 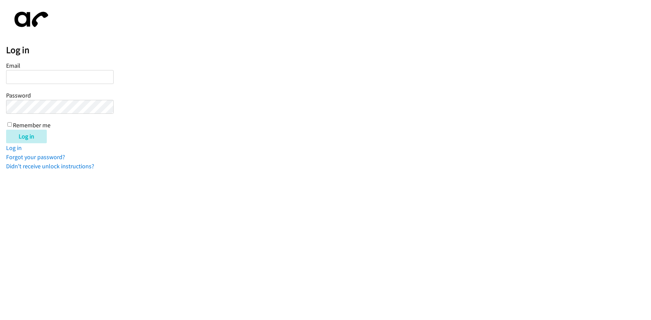 What do you see at coordinates (30, 19) in the screenshot?
I see `img: aphone-8a226864a2ddd6a5e75d1ebefc011f4aa8f32683c2d82f3fb0802fe031f96514.svg` at bounding box center [30, 19].